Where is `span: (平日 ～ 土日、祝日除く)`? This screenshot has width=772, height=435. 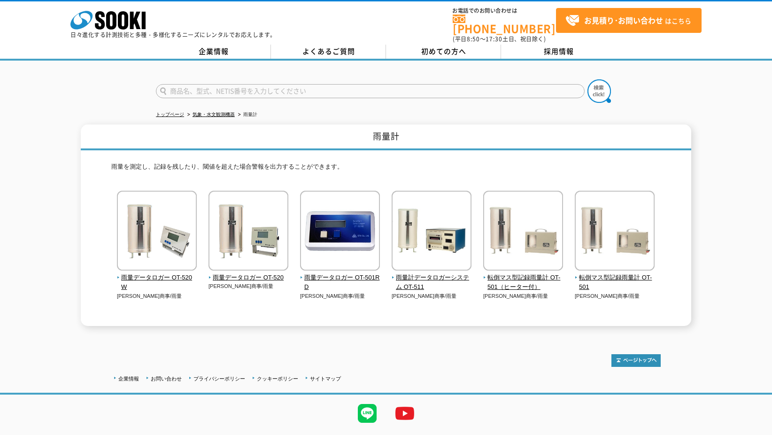
span: (平日 ～ 土日、祝日除く) is located at coordinates (499, 39).